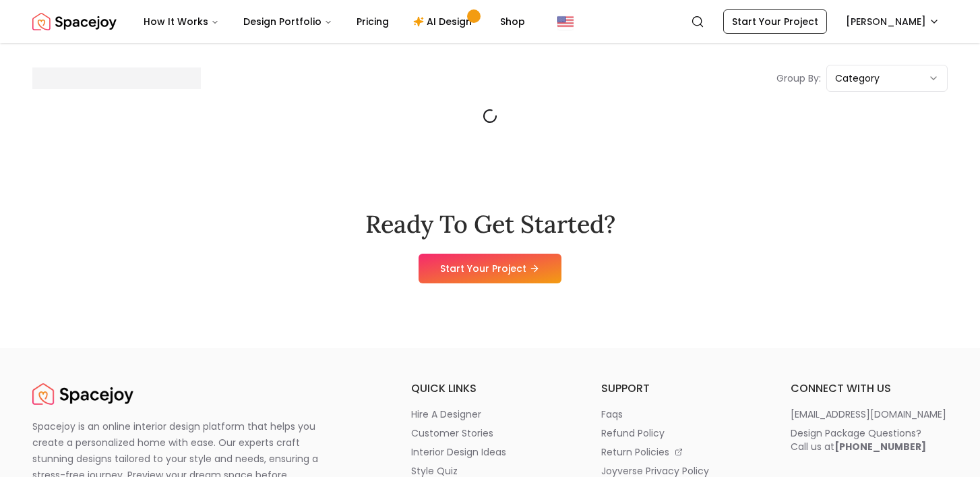 Image resolution: width=980 pixels, height=477 pixels. I want to click on p: return policies, so click(635, 452).